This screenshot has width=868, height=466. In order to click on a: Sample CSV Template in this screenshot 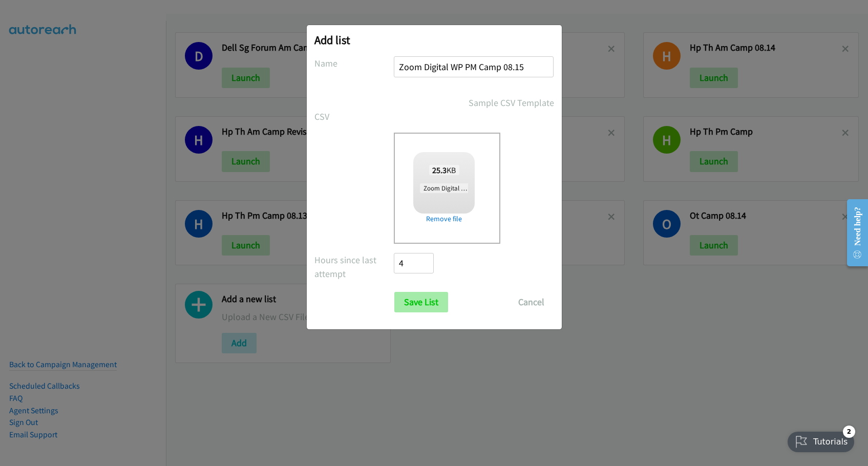, I will do `click(511, 103)`.